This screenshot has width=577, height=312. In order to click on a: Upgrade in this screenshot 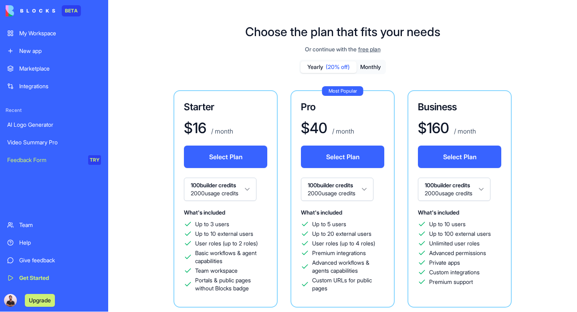, I will do `click(40, 299)`.